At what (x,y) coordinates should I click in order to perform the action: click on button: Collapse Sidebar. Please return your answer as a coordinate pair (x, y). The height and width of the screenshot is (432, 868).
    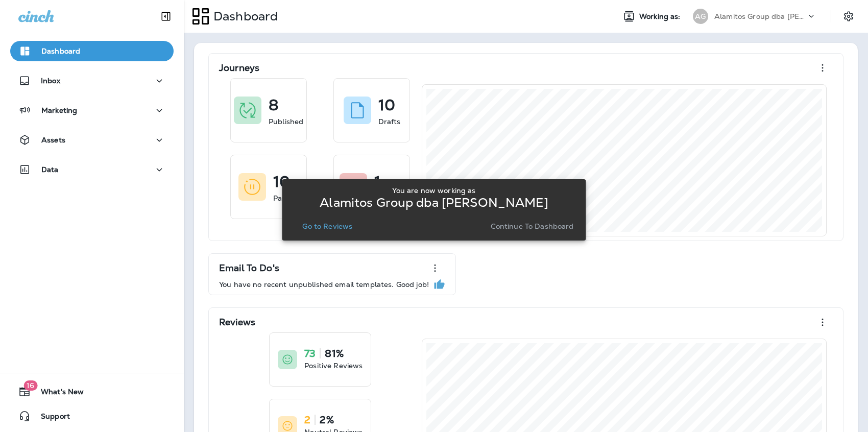
    Looking at the image, I should click on (166, 16).